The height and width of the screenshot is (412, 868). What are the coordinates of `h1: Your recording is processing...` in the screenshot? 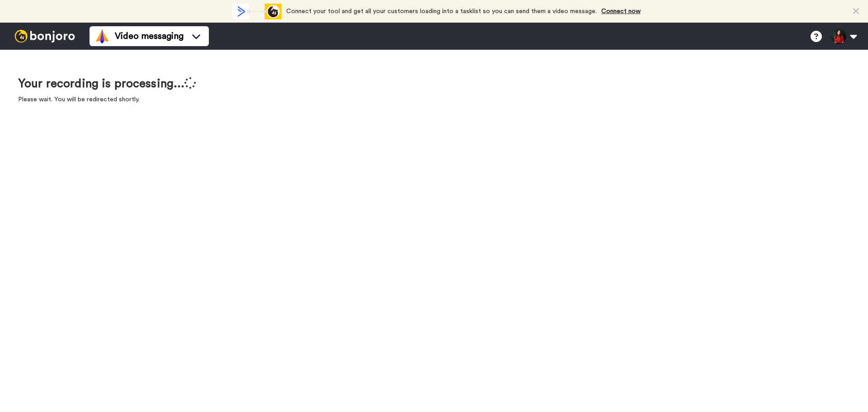 It's located at (107, 84).